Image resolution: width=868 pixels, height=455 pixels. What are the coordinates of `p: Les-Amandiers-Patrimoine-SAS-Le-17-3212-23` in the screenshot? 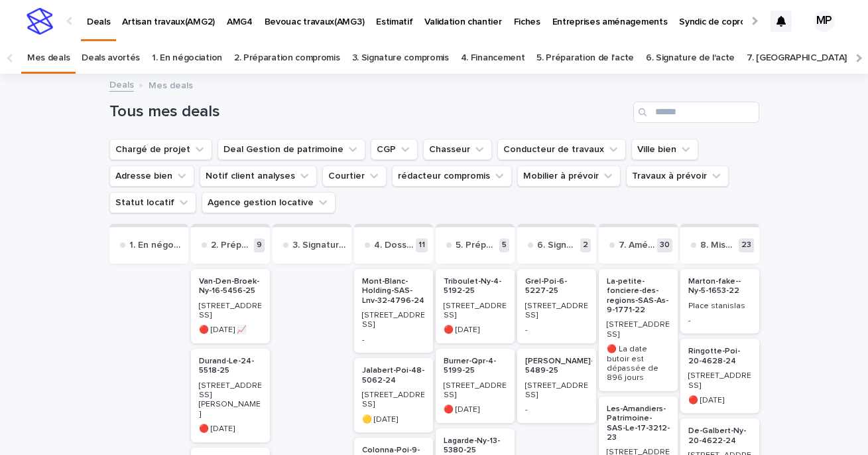 It's located at (638, 423).